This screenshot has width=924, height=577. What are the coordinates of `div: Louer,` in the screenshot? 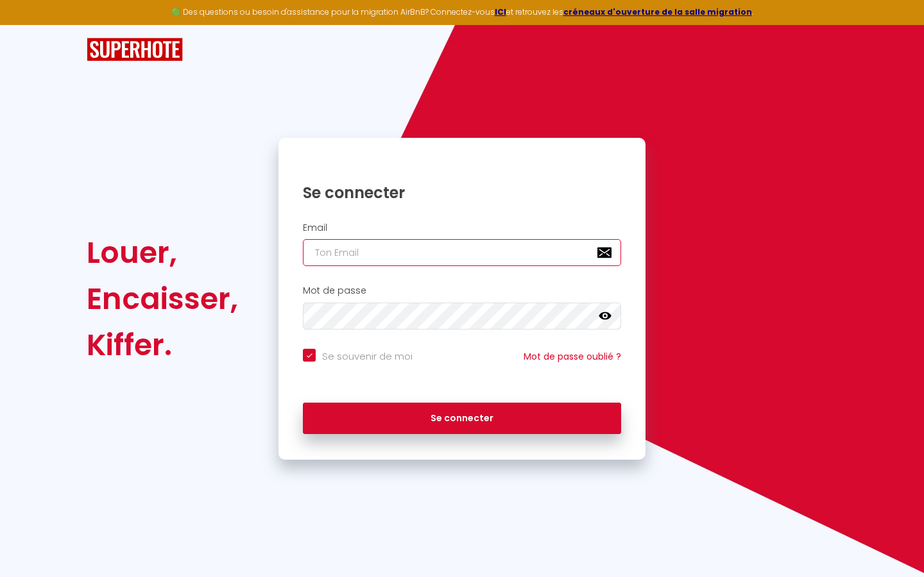 It's located at (162, 253).